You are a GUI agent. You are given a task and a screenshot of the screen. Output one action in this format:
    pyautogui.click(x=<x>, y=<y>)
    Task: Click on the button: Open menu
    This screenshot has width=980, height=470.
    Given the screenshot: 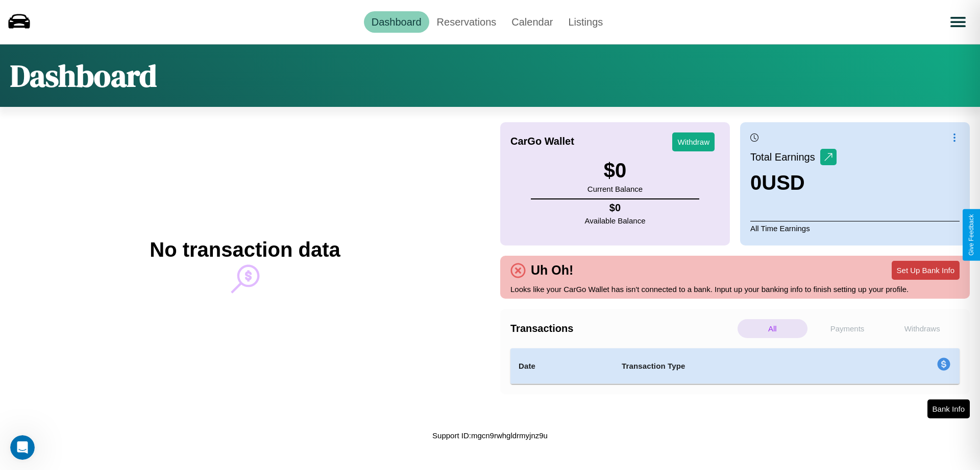 What is the action you would take?
    pyautogui.click(x=958, y=22)
    